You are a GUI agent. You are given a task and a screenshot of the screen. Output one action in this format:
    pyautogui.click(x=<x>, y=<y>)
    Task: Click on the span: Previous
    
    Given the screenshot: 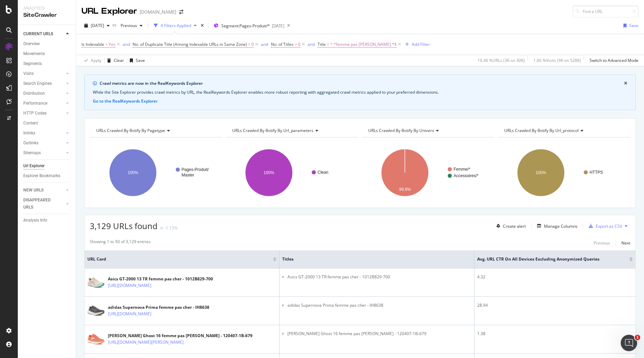 What is the action you would take?
    pyautogui.click(x=127, y=25)
    